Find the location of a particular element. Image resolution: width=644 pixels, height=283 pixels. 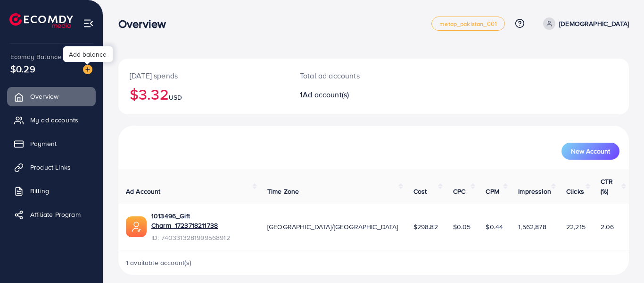

a: Overview is located at coordinates (51, 96).